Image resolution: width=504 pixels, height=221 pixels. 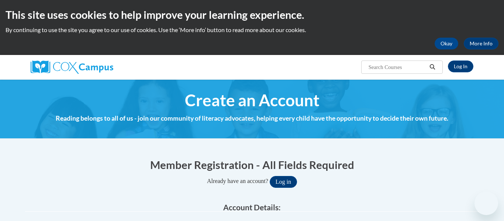 What do you see at coordinates (252, 119) in the screenshot?
I see `h4: Reading belongs to all of us - join our community of literacy advocates, helping every child have...` at bounding box center [252, 119].